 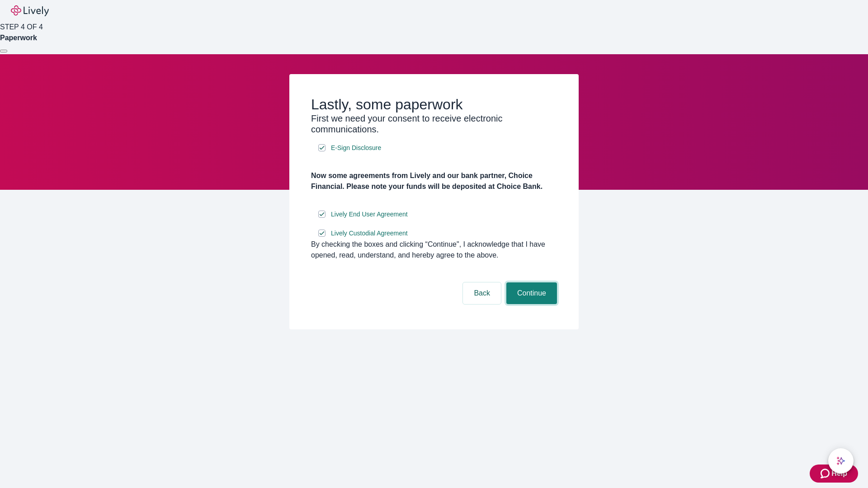 I want to click on button: Continue, so click(x=532, y=293).